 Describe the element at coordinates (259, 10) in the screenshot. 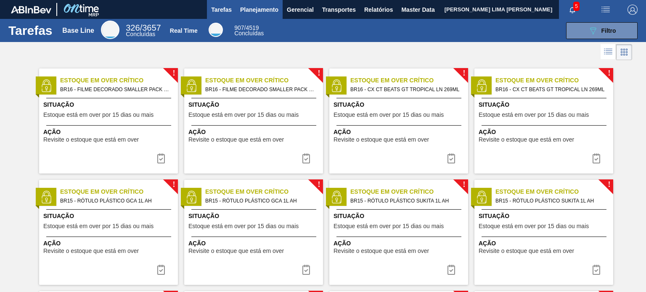

I see `span: Planejamento` at that location.